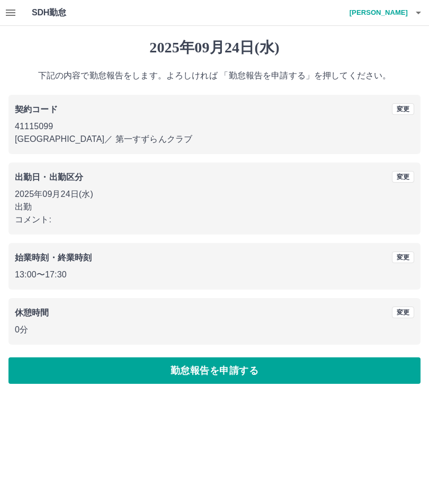  Describe the element at coordinates (214, 207) in the screenshot. I see `p: 出勤` at that location.